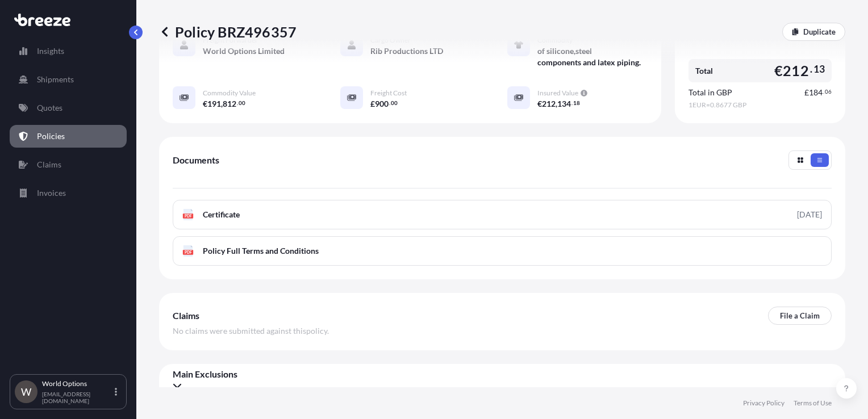  What do you see at coordinates (710, 92) in the screenshot?
I see `span: Total in GBP` at bounding box center [710, 92].